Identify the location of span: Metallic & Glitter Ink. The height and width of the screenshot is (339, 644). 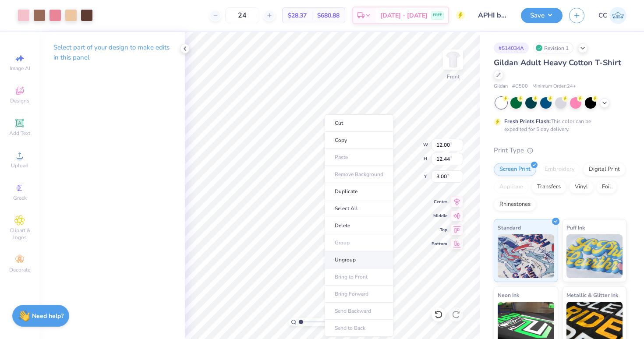
(592, 295).